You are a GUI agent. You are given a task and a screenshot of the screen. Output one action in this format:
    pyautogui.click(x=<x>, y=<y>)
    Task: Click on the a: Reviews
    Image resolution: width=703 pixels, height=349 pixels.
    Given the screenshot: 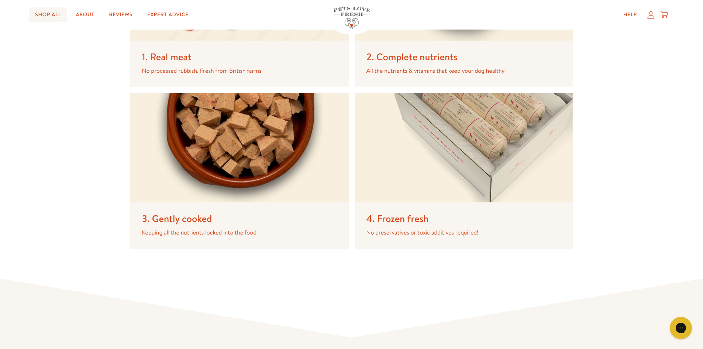 What is the action you would take?
    pyautogui.click(x=121, y=15)
    